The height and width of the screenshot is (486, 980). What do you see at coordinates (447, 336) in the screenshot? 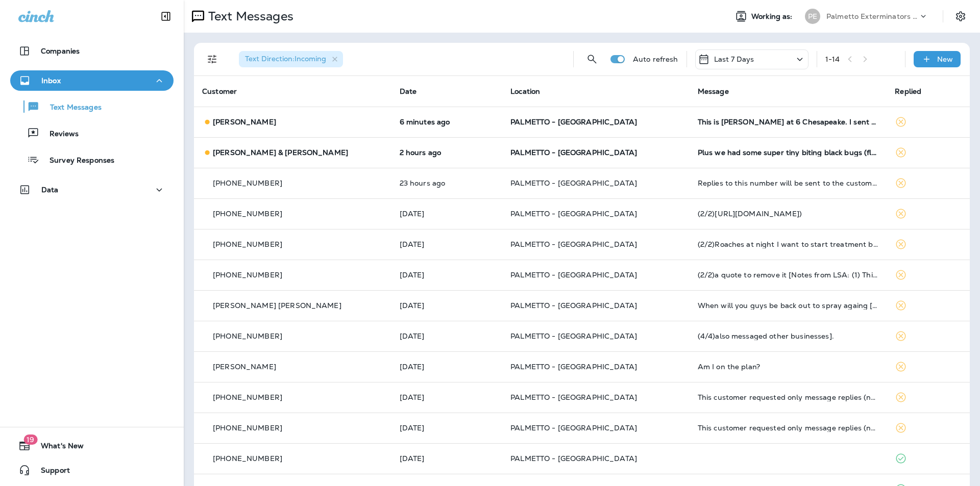
I see `p: Sep 9, 2025 03:55 PM` at bounding box center [447, 336].